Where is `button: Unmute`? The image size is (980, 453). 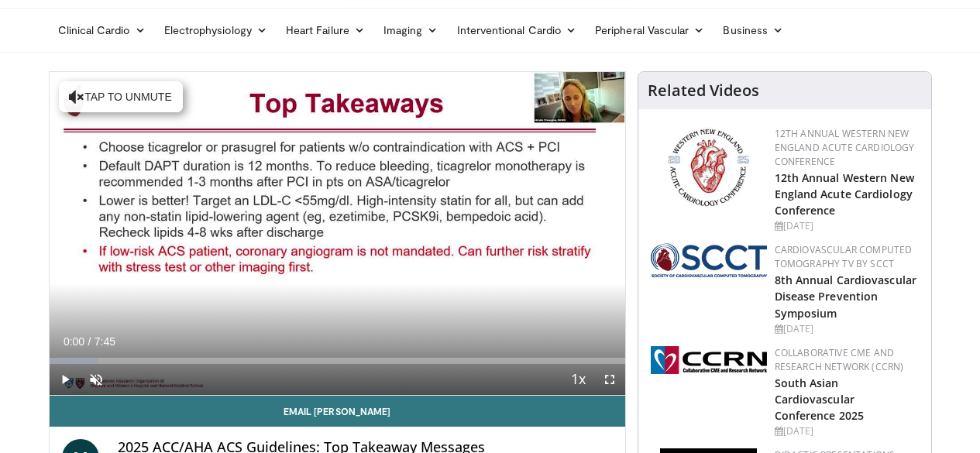
button: Unmute is located at coordinates (96, 380).